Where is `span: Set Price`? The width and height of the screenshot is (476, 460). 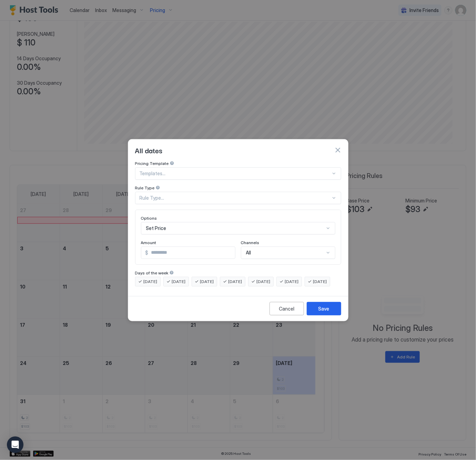
span: Set Price is located at coordinates (156, 228).